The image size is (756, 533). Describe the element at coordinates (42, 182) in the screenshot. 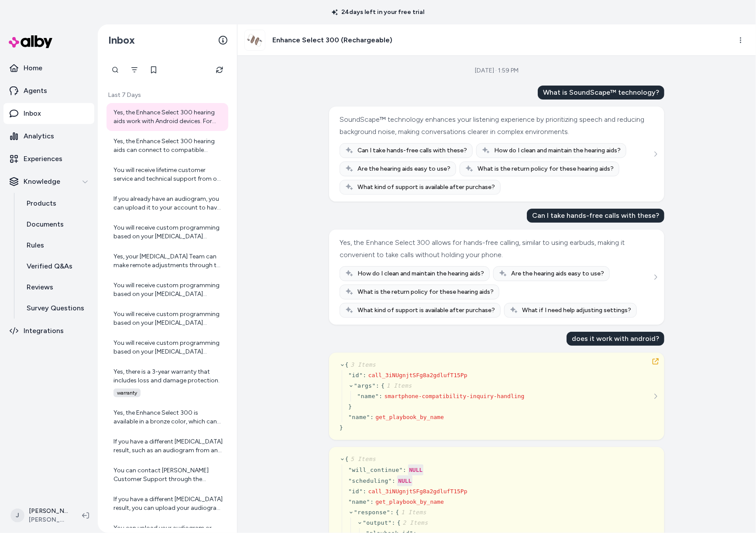

I see `p: Knowledge` at that location.